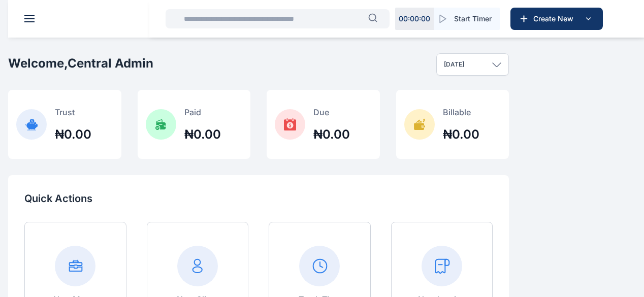 This screenshot has height=297, width=644. What do you see at coordinates (81, 64) in the screenshot?
I see `h2: Welcome, Central Admin` at bounding box center [81, 64].